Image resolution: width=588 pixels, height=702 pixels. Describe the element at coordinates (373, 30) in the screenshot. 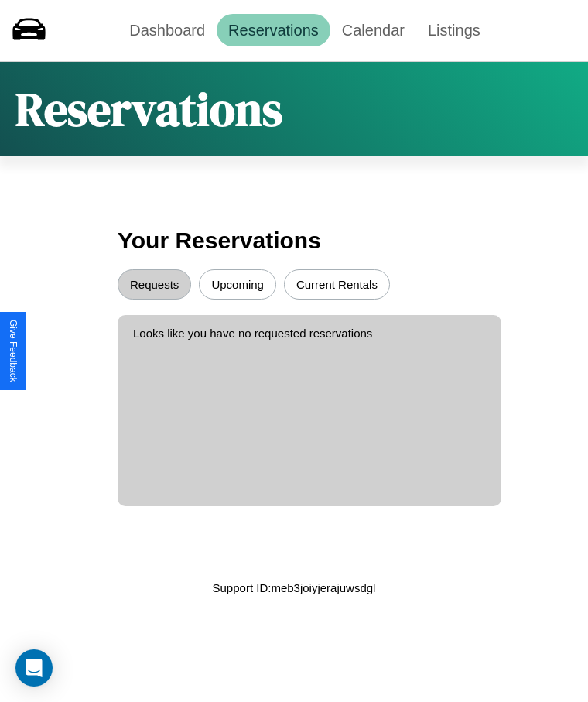

I see `a: Calendar` at that location.